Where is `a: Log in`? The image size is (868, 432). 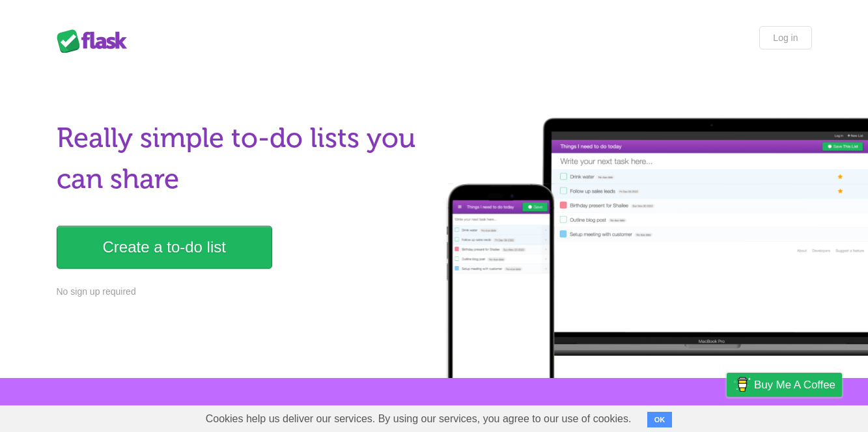 a: Log in is located at coordinates (785, 38).